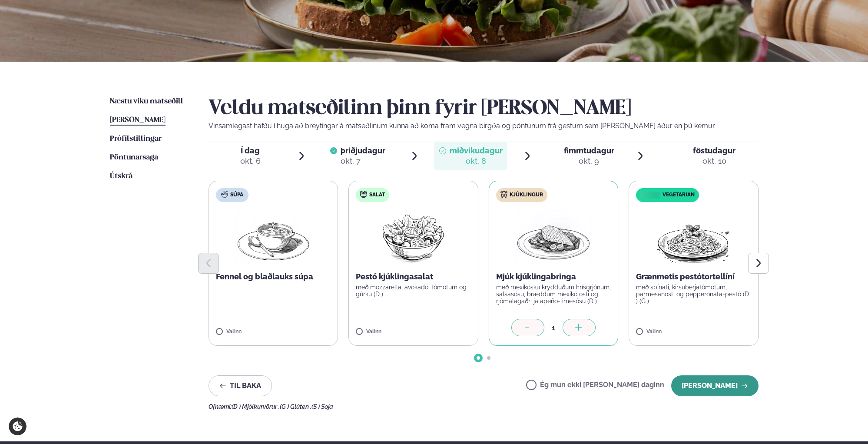 The image size is (868, 444). What do you see at coordinates (714, 161) in the screenshot?
I see `div: okt. 10` at bounding box center [714, 161].